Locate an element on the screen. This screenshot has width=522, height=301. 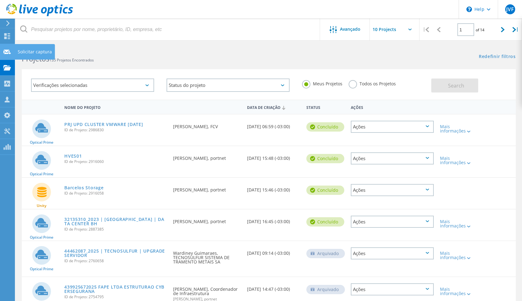
div: Wardiney Guimaraes, TECNOSULFUR SISTEMA DE TRAMENTO METAIS SA is located at coordinates (207, 256).